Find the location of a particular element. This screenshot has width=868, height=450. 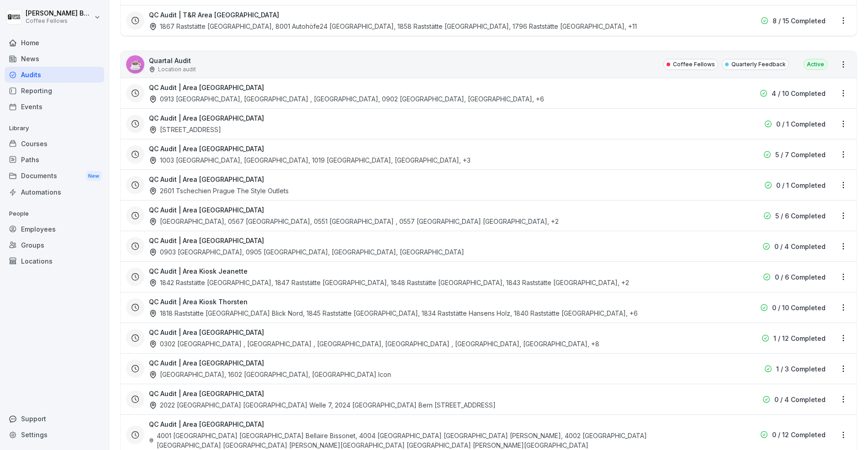

div: 2601 Tschechien Prague The Style Outlets is located at coordinates (219, 190).